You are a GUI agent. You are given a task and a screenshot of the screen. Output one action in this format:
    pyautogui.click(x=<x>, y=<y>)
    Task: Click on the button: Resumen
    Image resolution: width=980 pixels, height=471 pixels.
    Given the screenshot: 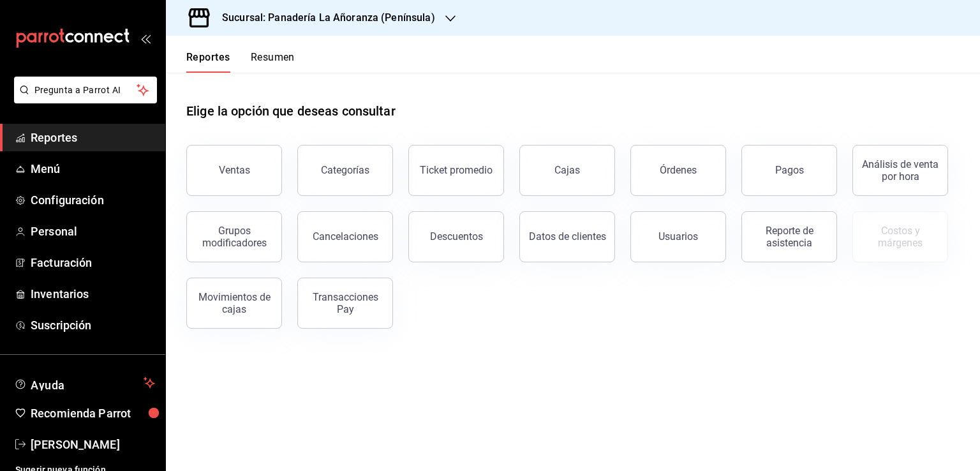 What is the action you would take?
    pyautogui.click(x=272, y=62)
    